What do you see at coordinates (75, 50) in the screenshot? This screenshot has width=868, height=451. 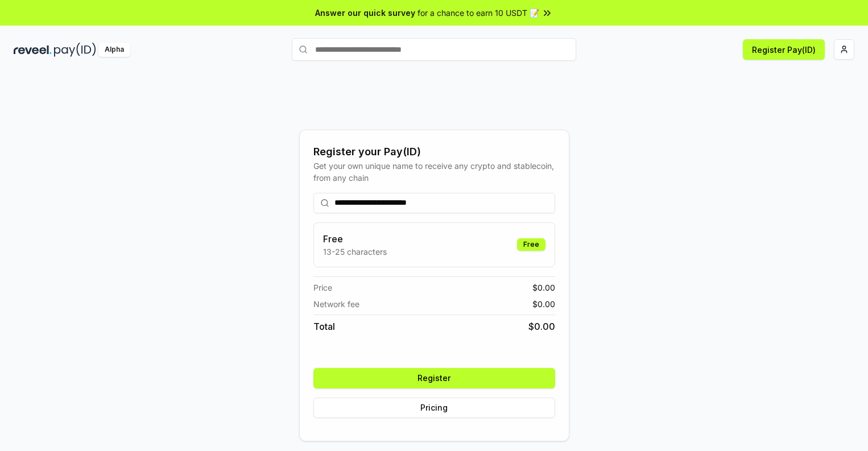 I see `img: pay_id` at bounding box center [75, 50].